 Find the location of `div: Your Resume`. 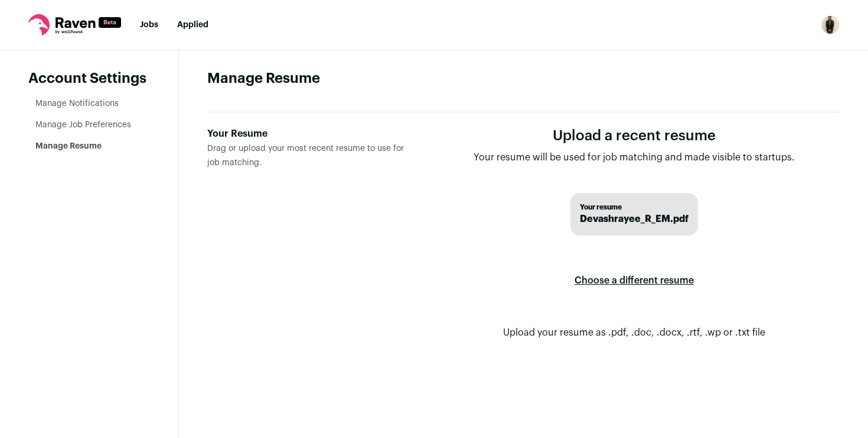

div: Your Resume is located at coordinates (308, 134).